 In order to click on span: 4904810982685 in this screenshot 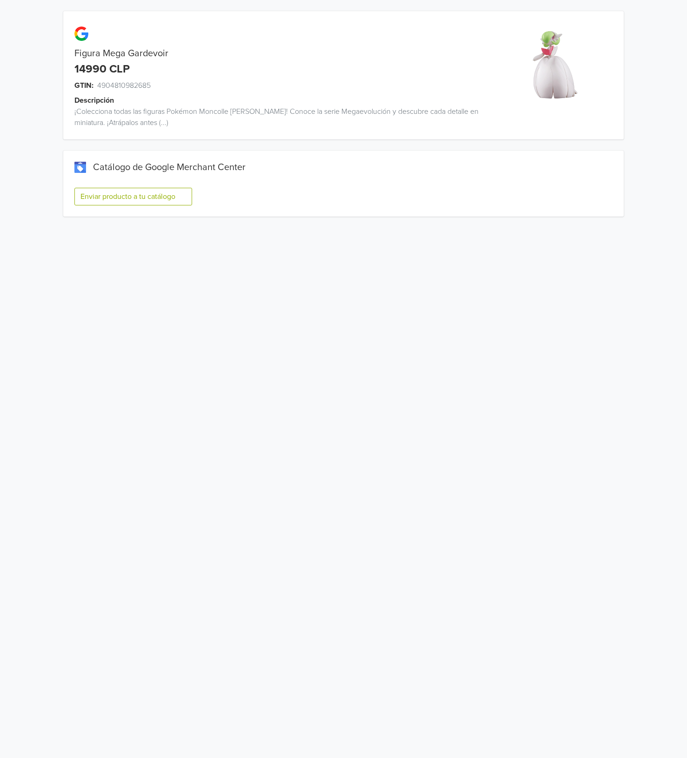, I will do `click(124, 86)`.